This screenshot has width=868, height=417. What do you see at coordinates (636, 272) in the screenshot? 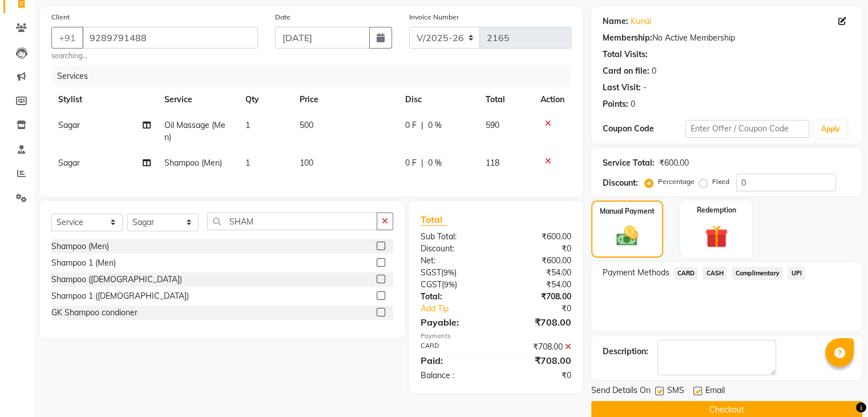
I see `span: Payment Methods` at bounding box center [636, 272].